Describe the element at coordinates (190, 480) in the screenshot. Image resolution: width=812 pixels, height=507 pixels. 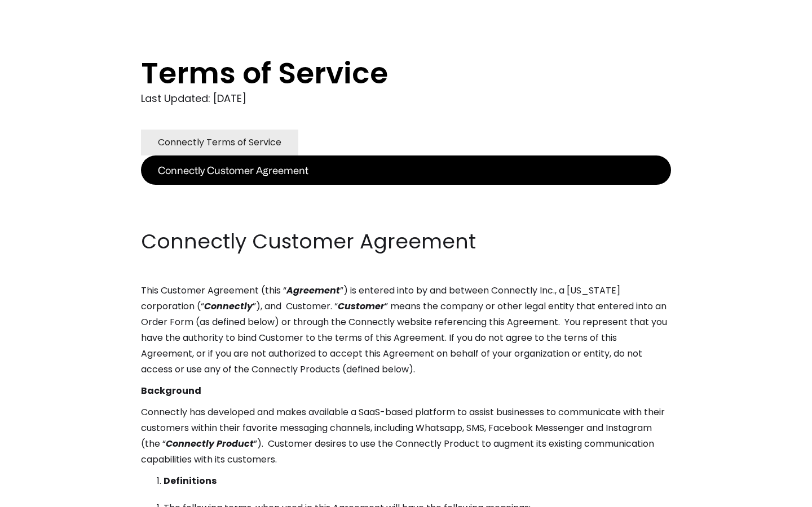
I see `strong: Definitions` at that location.